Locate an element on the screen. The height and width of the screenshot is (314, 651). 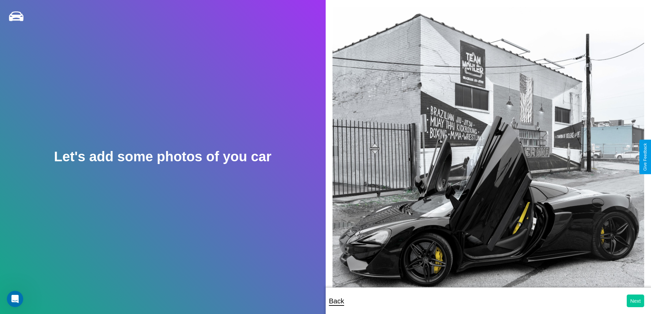
img: posted is located at coordinates (488, 153).